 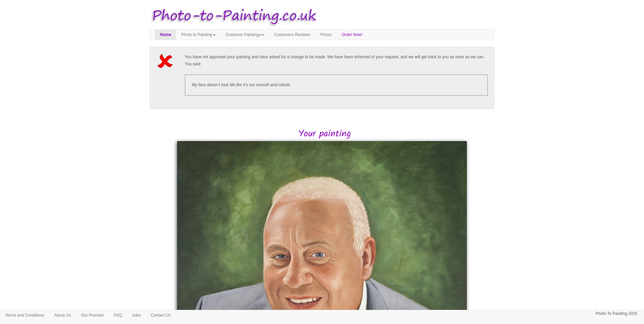 What do you see at coordinates (326, 35) in the screenshot?
I see `a: Prices` at bounding box center [326, 35].